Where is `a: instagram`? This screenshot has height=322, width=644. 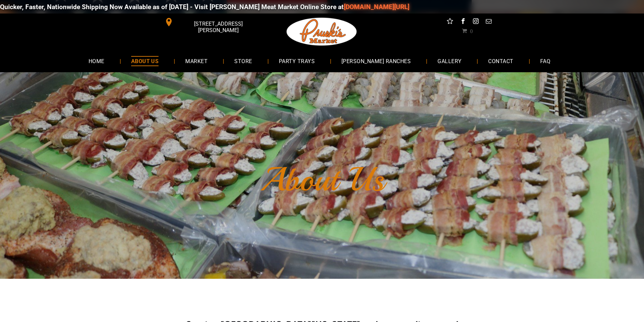 a: instagram is located at coordinates (476, 22).